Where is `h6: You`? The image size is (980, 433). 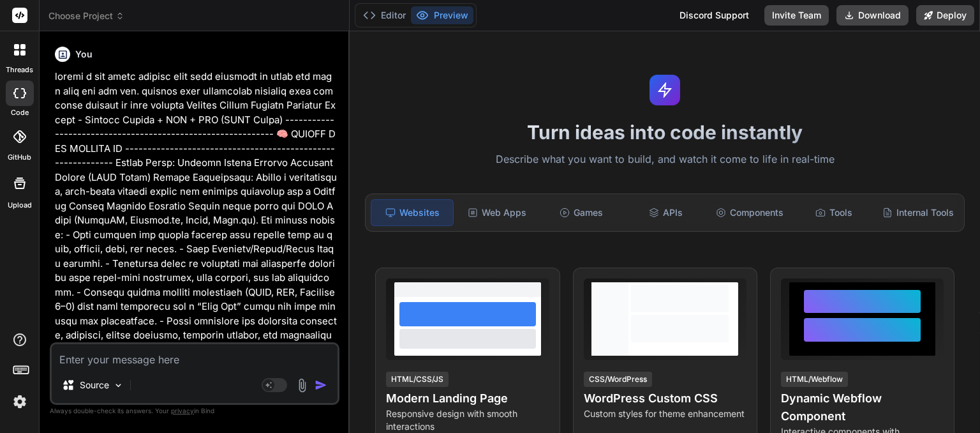
h6: You is located at coordinates (84, 55).